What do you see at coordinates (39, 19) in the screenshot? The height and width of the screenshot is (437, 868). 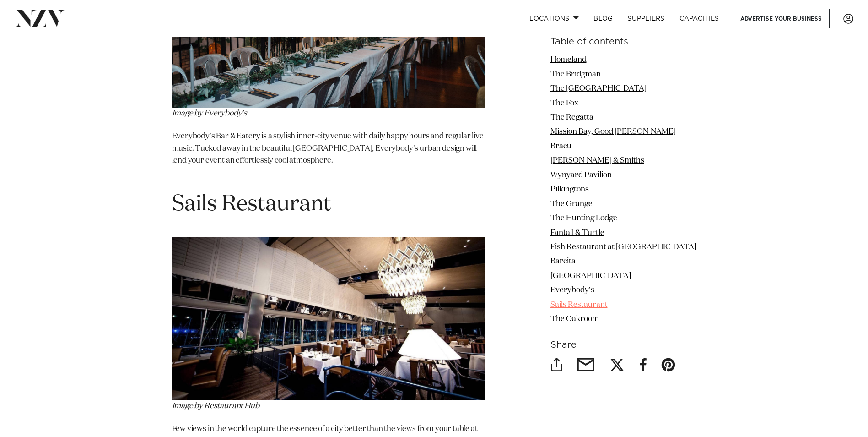 I see `img: nzv-logo.png` at bounding box center [39, 19].